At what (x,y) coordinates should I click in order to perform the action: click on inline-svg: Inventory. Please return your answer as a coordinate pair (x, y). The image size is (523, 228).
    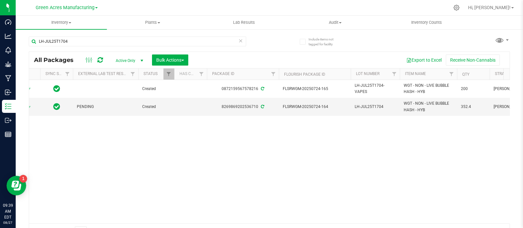
    Looking at the image, I should click on (8, 107).